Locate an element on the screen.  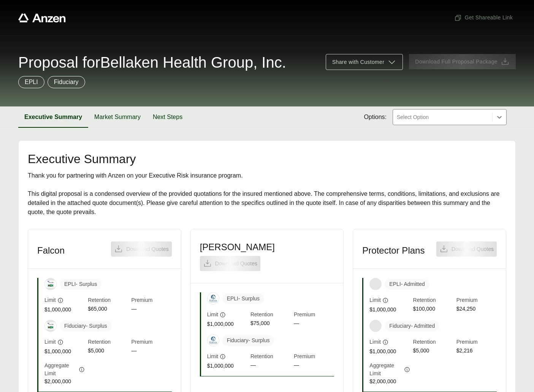
h3: Falcon is located at coordinates (51, 250).